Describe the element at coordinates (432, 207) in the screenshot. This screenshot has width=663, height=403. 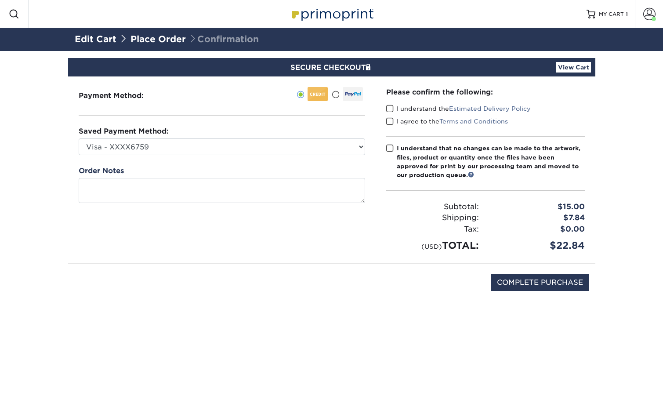
I see `div: Subtotal:` at that location.